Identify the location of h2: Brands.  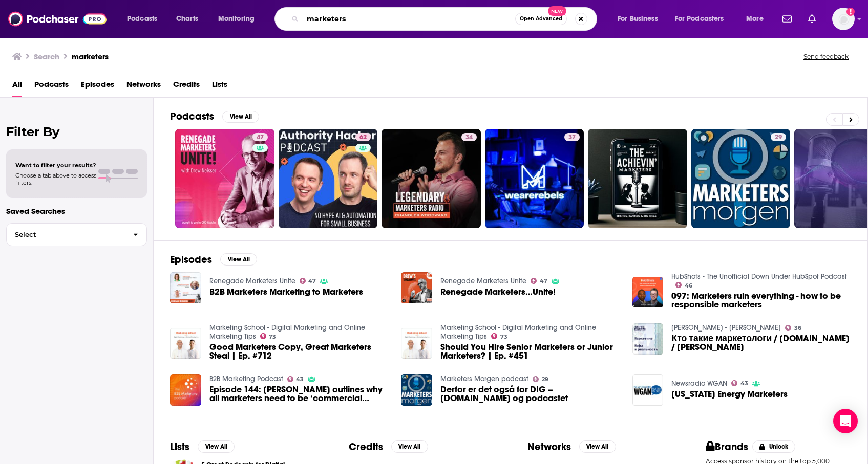
(726, 446).